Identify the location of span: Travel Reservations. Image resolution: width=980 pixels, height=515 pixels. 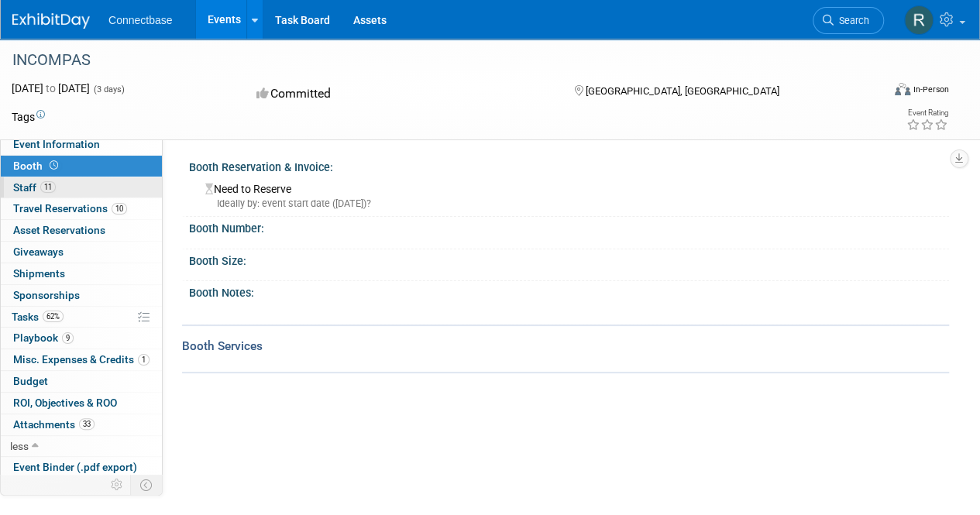
(69, 208).